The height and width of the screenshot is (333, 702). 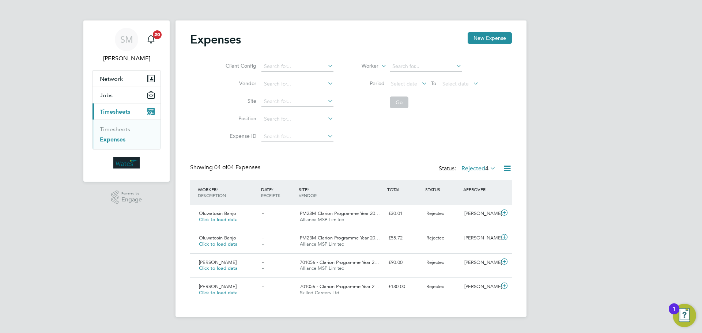 I want to click on div: APPROVER, so click(x=481, y=189).